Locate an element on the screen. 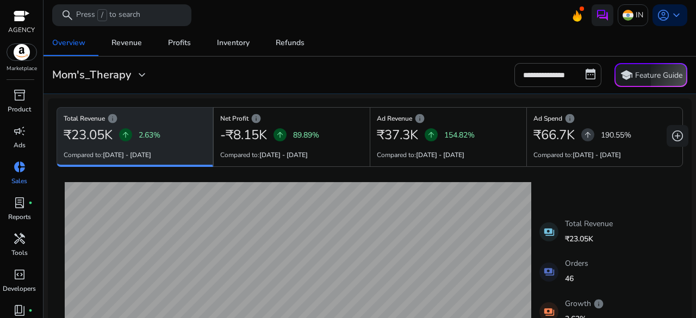 This screenshot has width=696, height=318. p: Growth is located at coordinates (584, 303).